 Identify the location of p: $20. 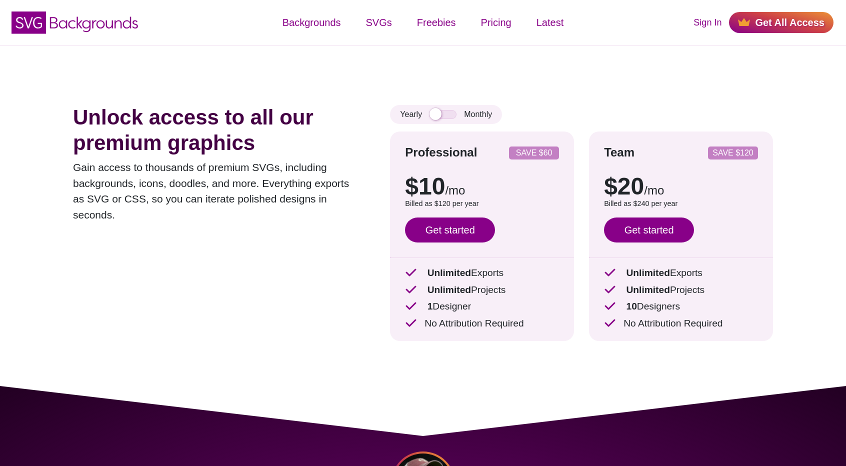
(681, 186).